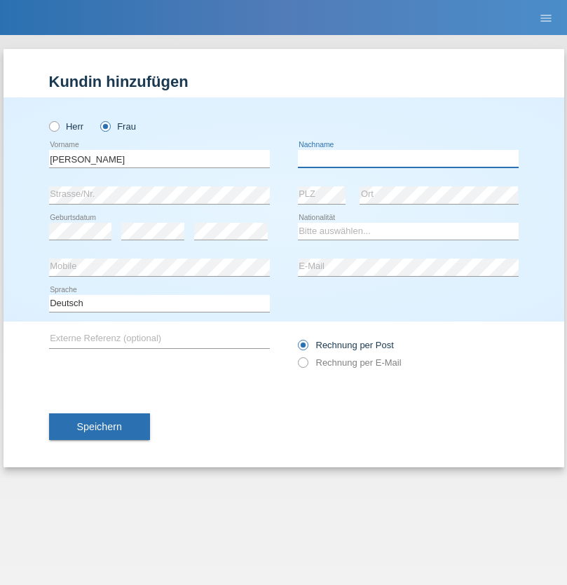 This screenshot has height=585, width=567. I want to click on label: Frau, so click(118, 126).